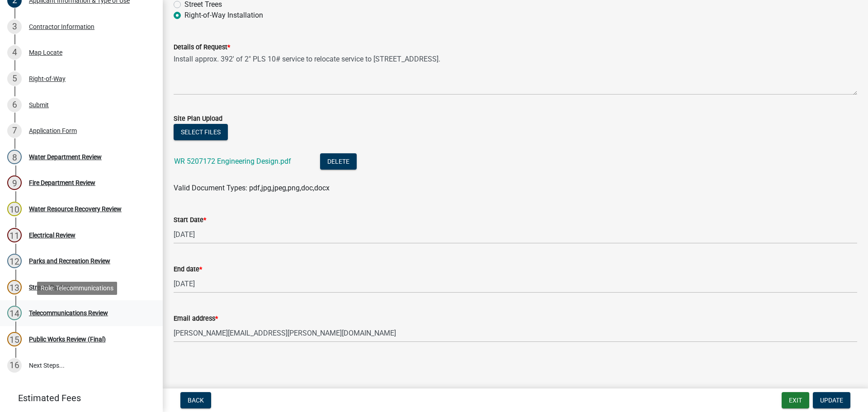 The width and height of the screenshot is (868, 412). I want to click on button: Back, so click(196, 400).